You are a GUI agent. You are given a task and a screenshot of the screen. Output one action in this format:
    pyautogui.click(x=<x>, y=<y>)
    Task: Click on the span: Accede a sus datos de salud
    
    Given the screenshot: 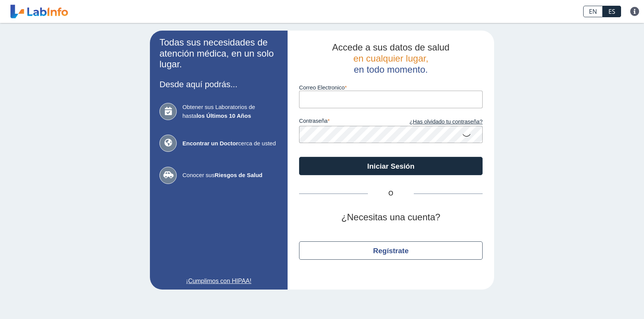 What is the action you would take?
    pyautogui.click(x=391, y=47)
    